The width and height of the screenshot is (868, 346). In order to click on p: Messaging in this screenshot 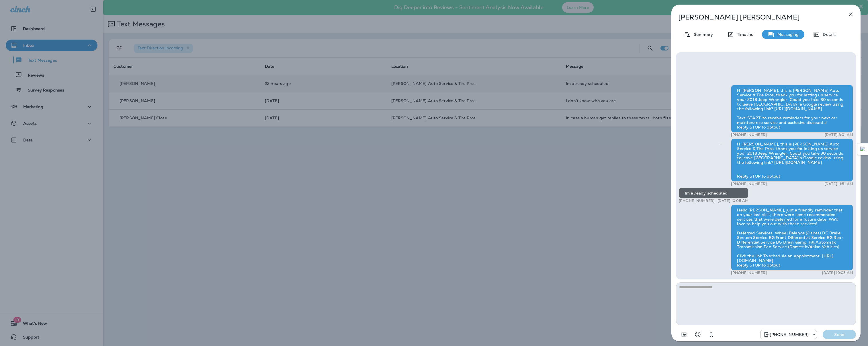, I will do `click(786, 35)`.